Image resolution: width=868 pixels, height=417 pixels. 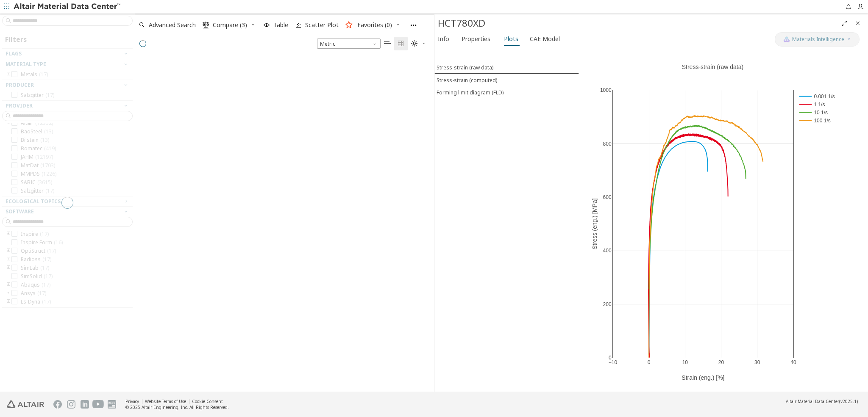 I want to click on span: Materials Intelligence, so click(x=818, y=39).